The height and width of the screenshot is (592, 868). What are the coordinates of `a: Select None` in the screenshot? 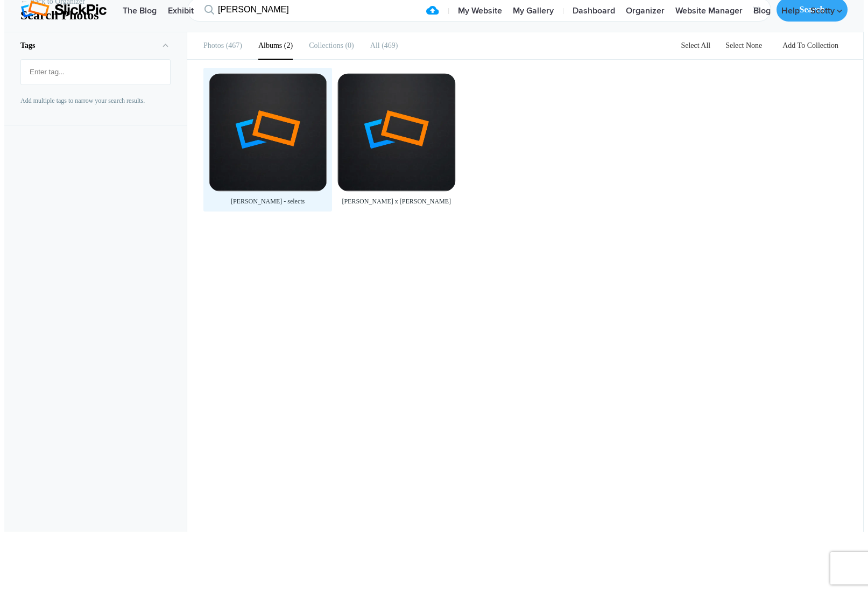 It's located at (743, 46).